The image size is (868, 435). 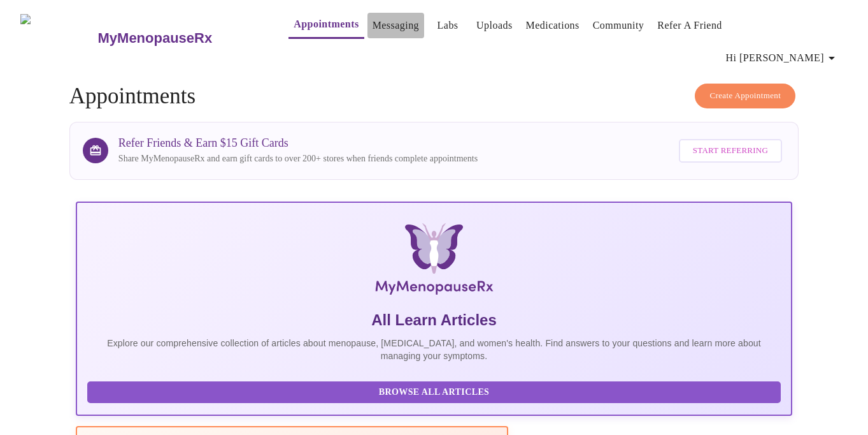 What do you see at coordinates (619, 25) in the screenshot?
I see `button: Community` at bounding box center [619, 25].